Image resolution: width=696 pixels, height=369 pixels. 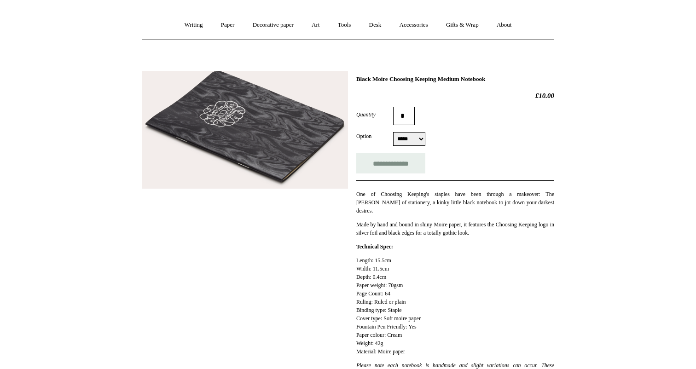 I want to click on p: Made by hand and bound in shiny Moire paper, it features the Choosing Keeping logo in silver foil..., so click(x=455, y=229).